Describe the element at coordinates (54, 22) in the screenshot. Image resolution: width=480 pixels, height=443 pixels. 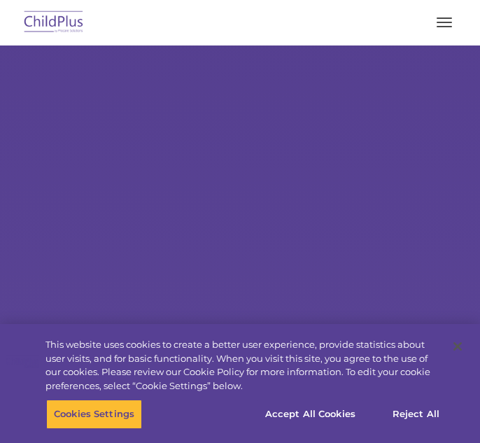
I see `img: ChildPlus by Procare Solutions` at that location.